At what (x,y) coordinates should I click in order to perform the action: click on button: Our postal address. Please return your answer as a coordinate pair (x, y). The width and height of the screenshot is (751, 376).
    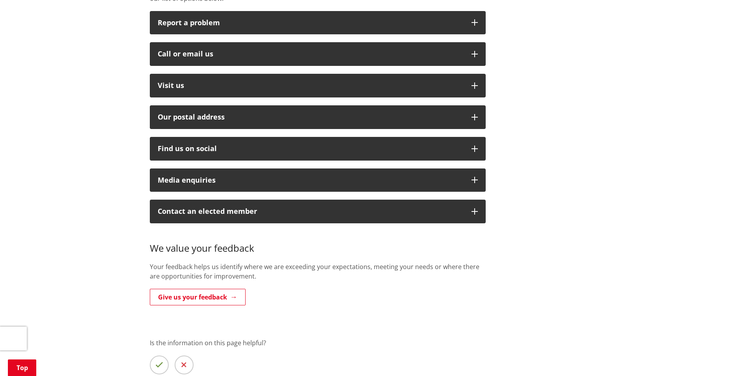
    Looking at the image, I should click on (318, 117).